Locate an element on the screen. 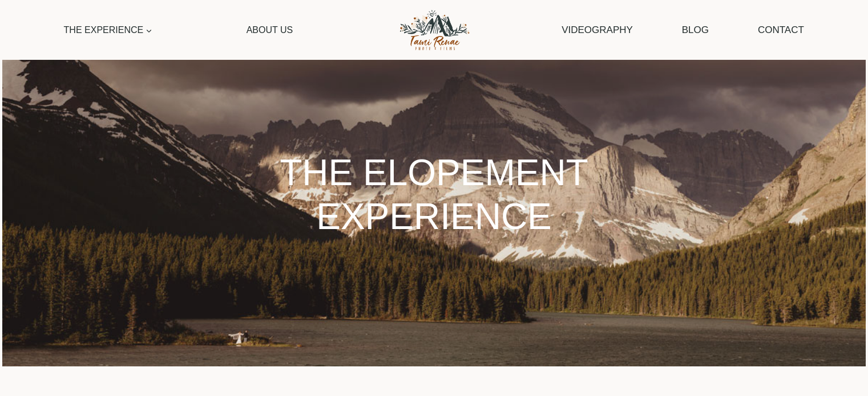  h1: THE ELOPEMENT EXPERIENCE is located at coordinates (434, 195).